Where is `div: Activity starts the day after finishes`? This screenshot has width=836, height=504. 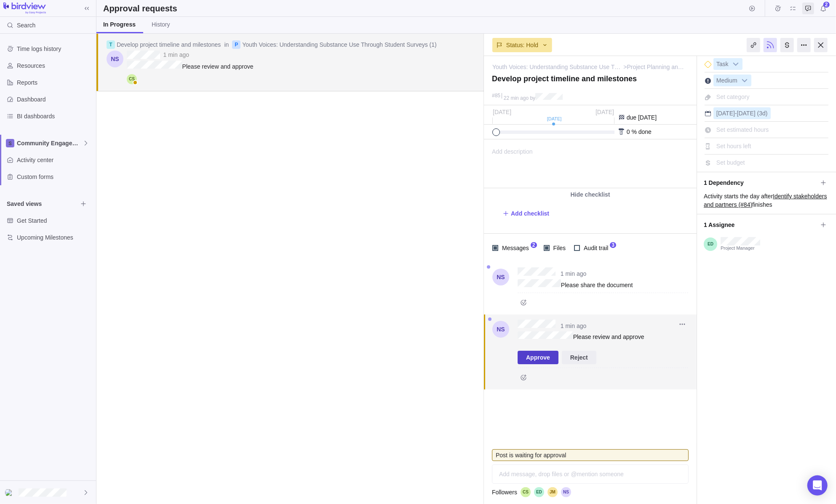 div: Activity starts the day after finishes is located at coordinates (766, 200).